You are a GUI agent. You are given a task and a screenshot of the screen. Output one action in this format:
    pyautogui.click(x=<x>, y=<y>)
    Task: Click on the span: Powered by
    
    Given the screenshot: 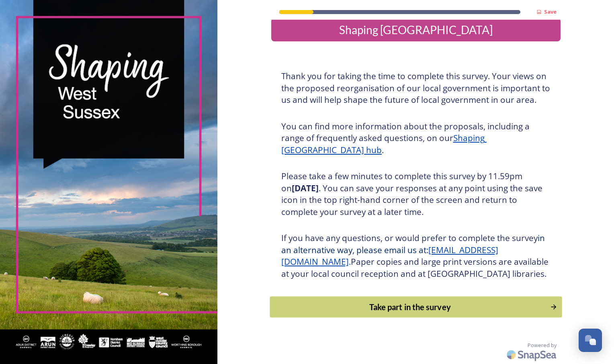 What is the action you would take?
    pyautogui.click(x=542, y=345)
    